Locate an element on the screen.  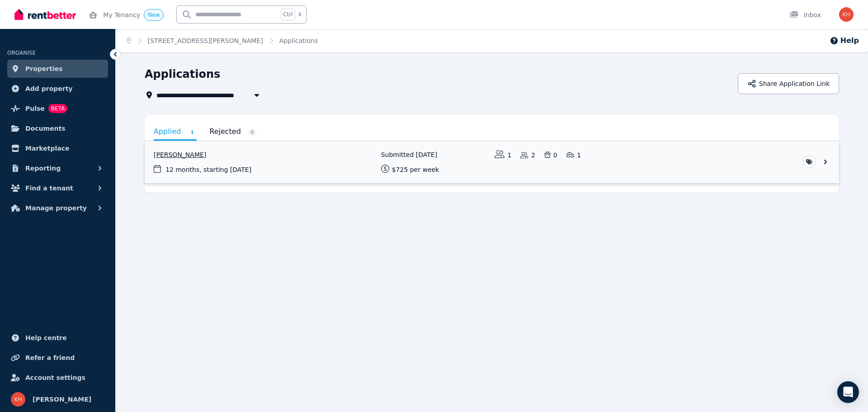
span: k is located at coordinates (300, 15).